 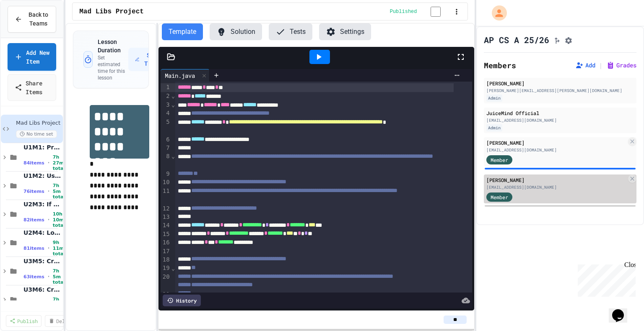 I want to click on div: 10, so click(x=166, y=183).